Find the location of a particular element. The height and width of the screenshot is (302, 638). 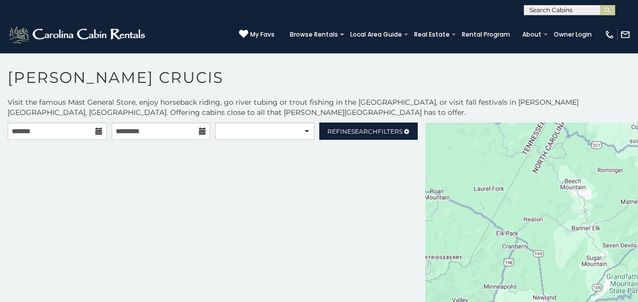

a: Rental Program is located at coordinates (486, 35).